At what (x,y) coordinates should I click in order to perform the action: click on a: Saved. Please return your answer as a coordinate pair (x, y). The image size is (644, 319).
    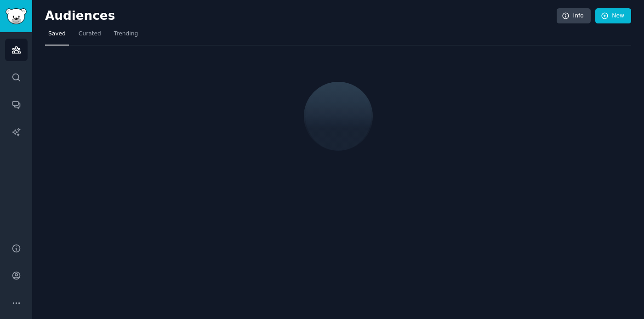
    Looking at the image, I should click on (57, 36).